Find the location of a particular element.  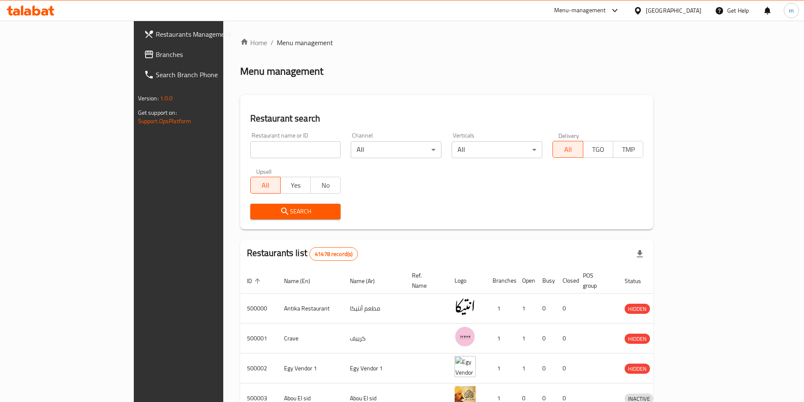

span: ID is located at coordinates (255, 281).